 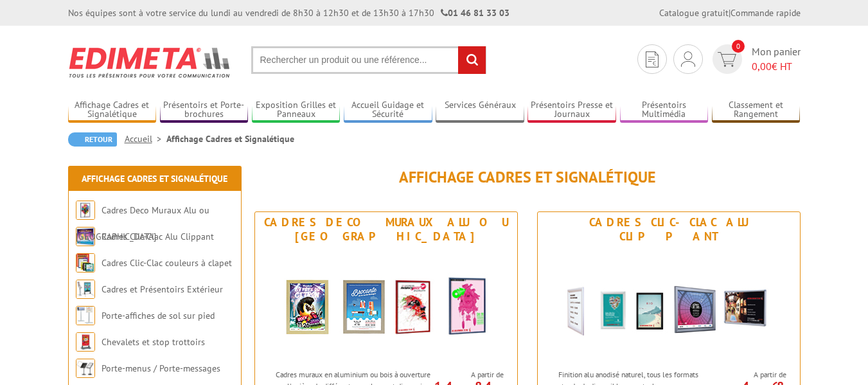 What do you see at coordinates (738, 47) in the screenshot?
I see `span: 0` at bounding box center [738, 47].